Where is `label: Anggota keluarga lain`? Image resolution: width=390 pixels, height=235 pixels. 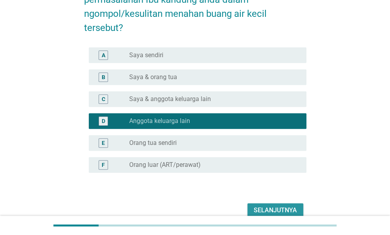
label: Anggota keluarga lain is located at coordinates (159, 121).